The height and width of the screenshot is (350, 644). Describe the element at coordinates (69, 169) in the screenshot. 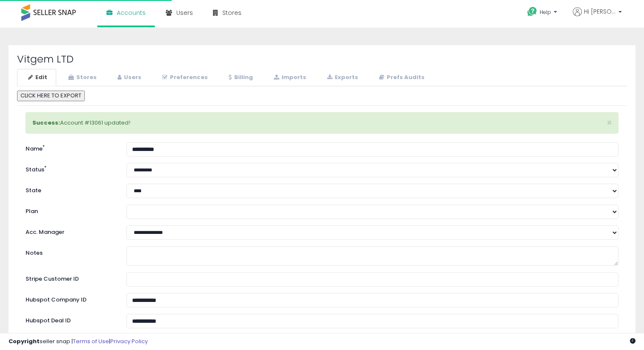

I see `label: Status` at that location.